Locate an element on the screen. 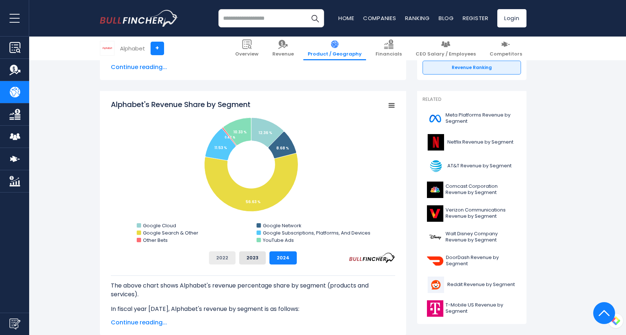 Image resolution: width=626 pixels, height=335 pixels. text: YouTube Ads is located at coordinates (278, 240).